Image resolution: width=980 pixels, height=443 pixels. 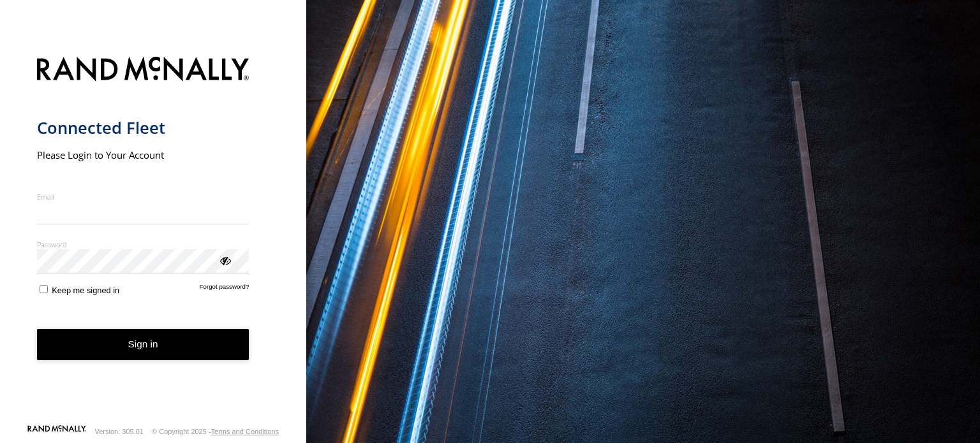 I want to click on h1: Connected Fleet, so click(x=143, y=128).